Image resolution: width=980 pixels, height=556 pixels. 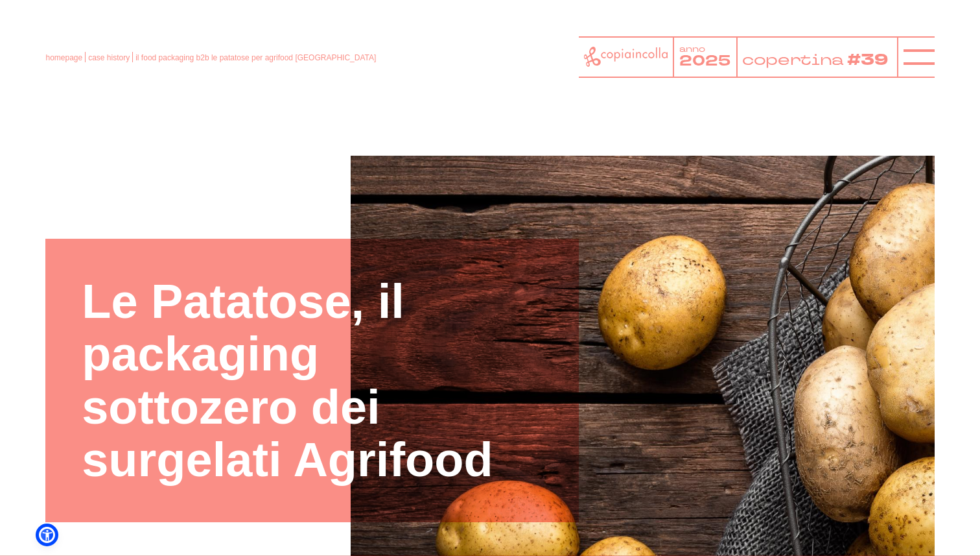 I want to click on a: Open Accessibility Menu, so click(x=46, y=534).